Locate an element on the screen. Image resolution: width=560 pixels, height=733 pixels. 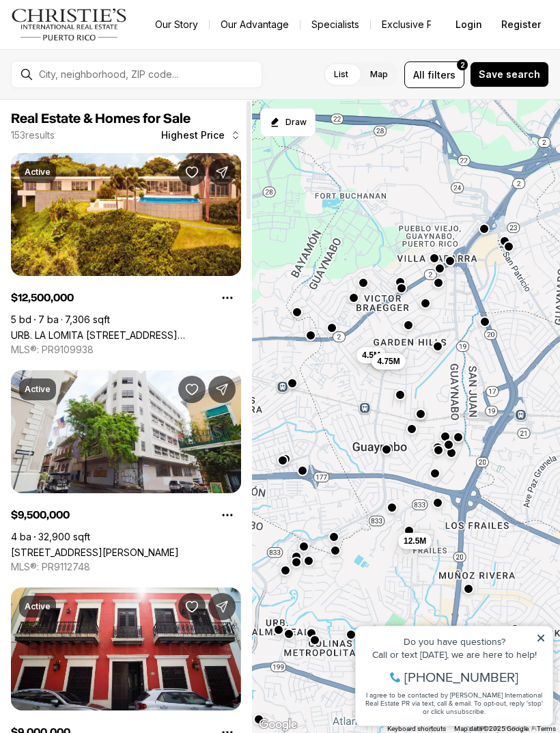
span: 4.5M is located at coordinates (371, 355).